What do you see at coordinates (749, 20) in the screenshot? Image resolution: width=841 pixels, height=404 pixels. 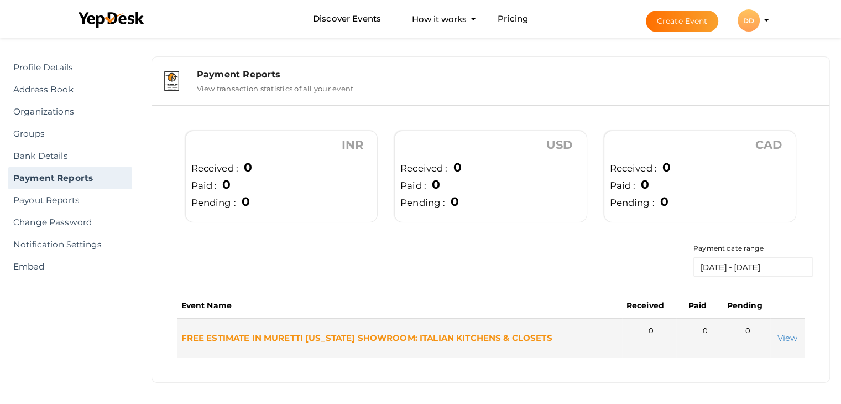 I see `button: DD` at bounding box center [749, 20].